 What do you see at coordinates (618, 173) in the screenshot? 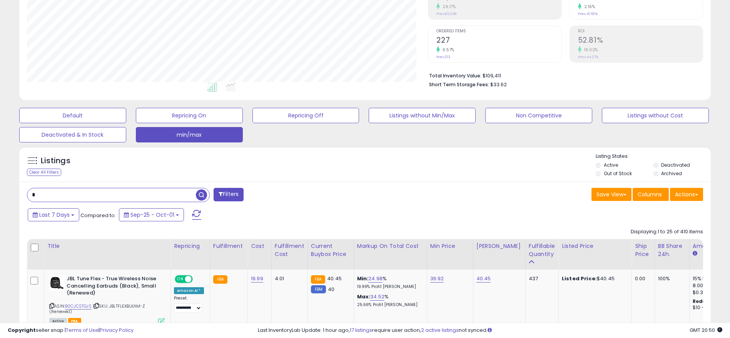
I see `label: Out of Stock` at bounding box center [618, 173].